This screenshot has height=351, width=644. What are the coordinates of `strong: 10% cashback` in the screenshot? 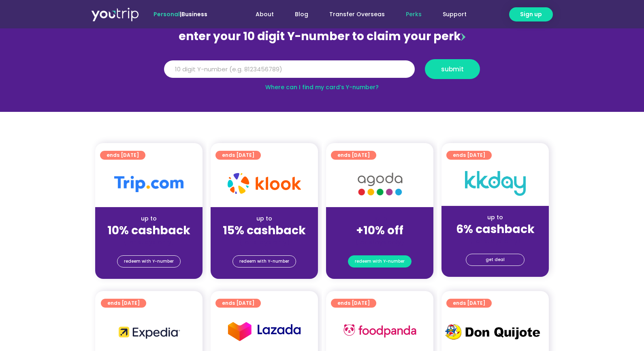 It's located at (148, 230).